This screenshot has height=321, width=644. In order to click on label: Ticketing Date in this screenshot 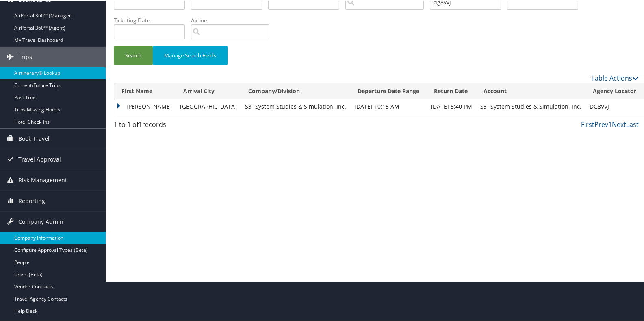, I will do `click(152, 19)`.